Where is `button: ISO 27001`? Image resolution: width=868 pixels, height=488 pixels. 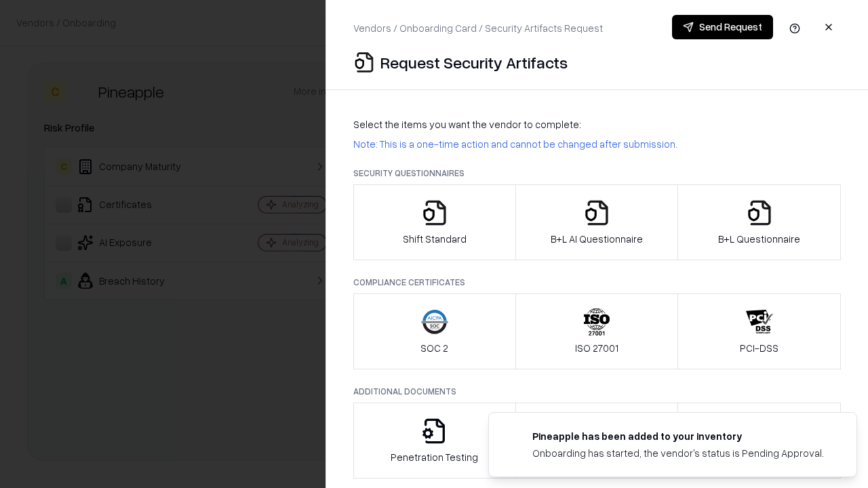
button: ISO 27001 is located at coordinates (596, 332).